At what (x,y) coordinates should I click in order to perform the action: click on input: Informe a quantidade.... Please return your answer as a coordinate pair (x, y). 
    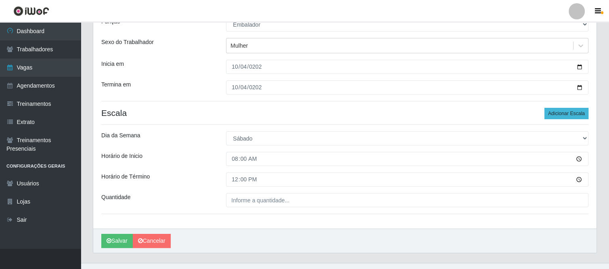
    Looking at the image, I should click on (407, 200).